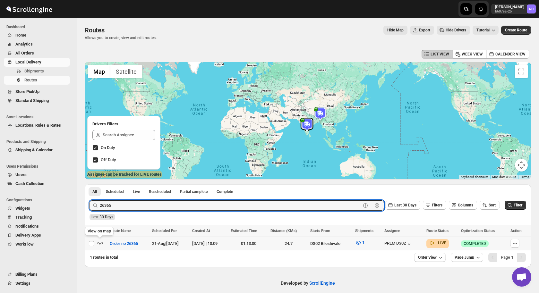 This screenshot has width=539, height=293. What do you see at coordinates (120, 231) in the screenshot?
I see `span: Route Name` at bounding box center [120, 231].